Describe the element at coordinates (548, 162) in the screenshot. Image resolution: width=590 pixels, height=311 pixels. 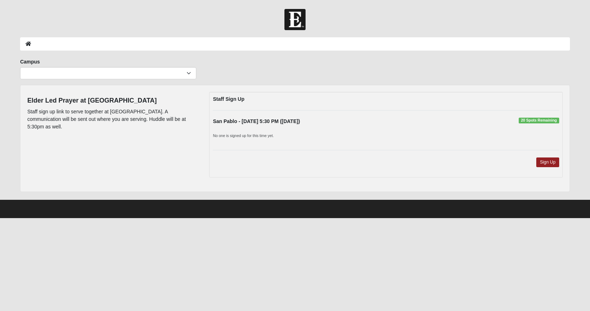
I see `a: Sign Up` at that location.